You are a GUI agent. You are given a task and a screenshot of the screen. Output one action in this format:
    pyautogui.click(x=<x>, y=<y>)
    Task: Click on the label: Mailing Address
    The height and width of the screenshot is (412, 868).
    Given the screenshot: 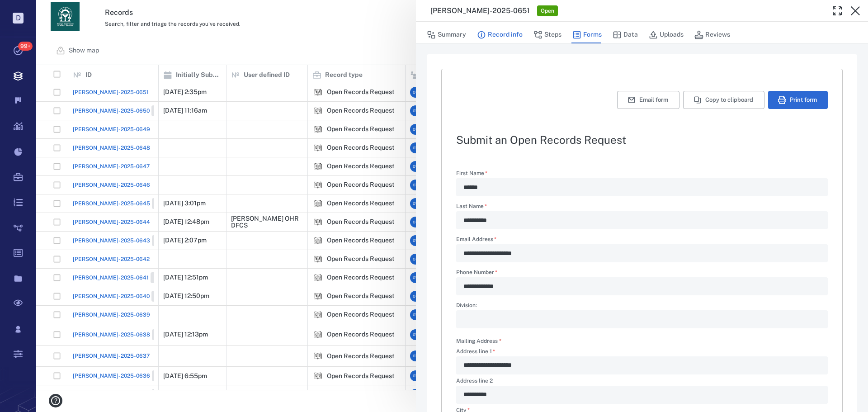 What is the action you would take?
    pyautogui.click(x=479, y=341)
    